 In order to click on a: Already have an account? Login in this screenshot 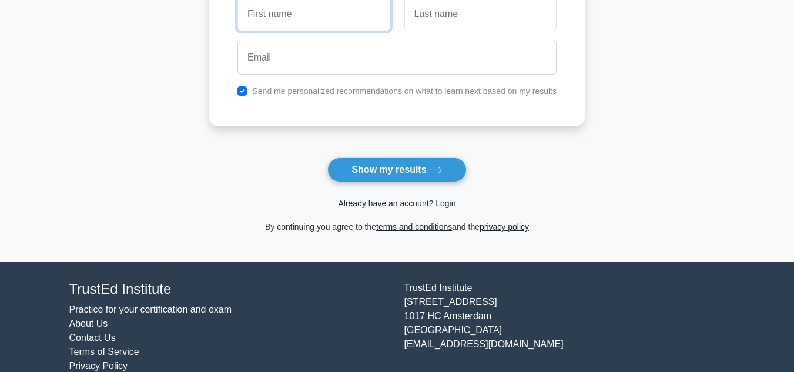, I will do `click(397, 203)`.